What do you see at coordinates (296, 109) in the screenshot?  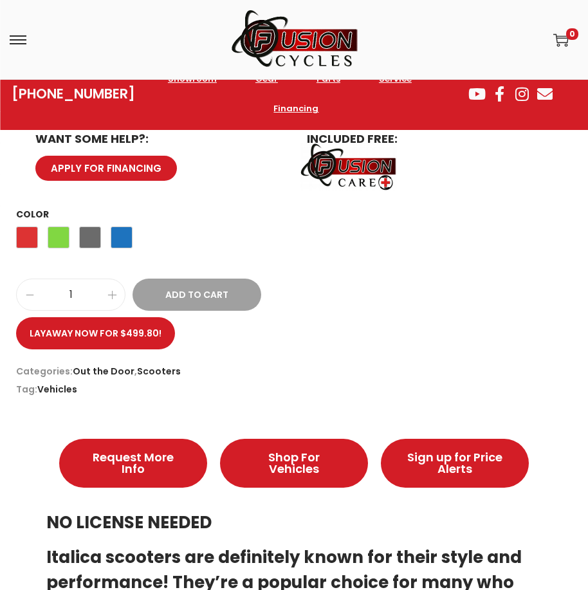 I see `a: Financing` at bounding box center [296, 109].